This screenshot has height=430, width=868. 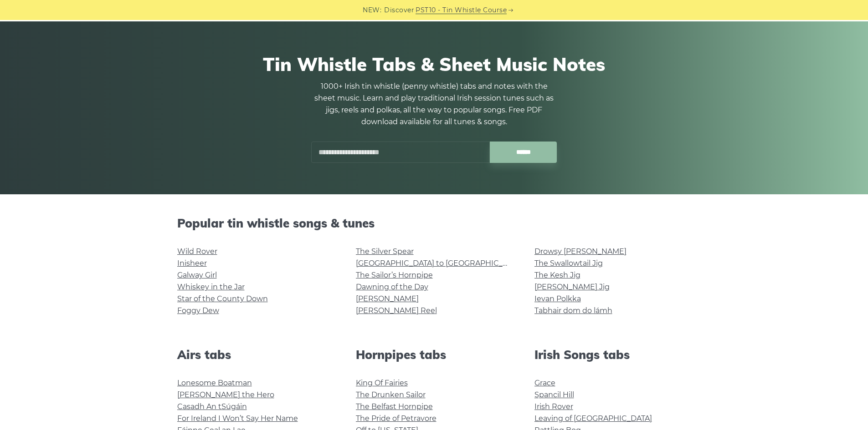 What do you see at coordinates (390, 395) in the screenshot?
I see `a: The Drunken Sailor` at bounding box center [390, 395].